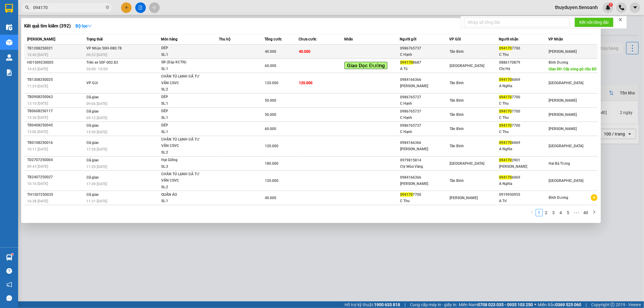 Image resolution: width=644 pixels, height=308 pixels. Describe the element at coordinates (69, 7) in the screenshot. I see `input: Tìm tên, số ĐT hoặc mã đơn` at that location.